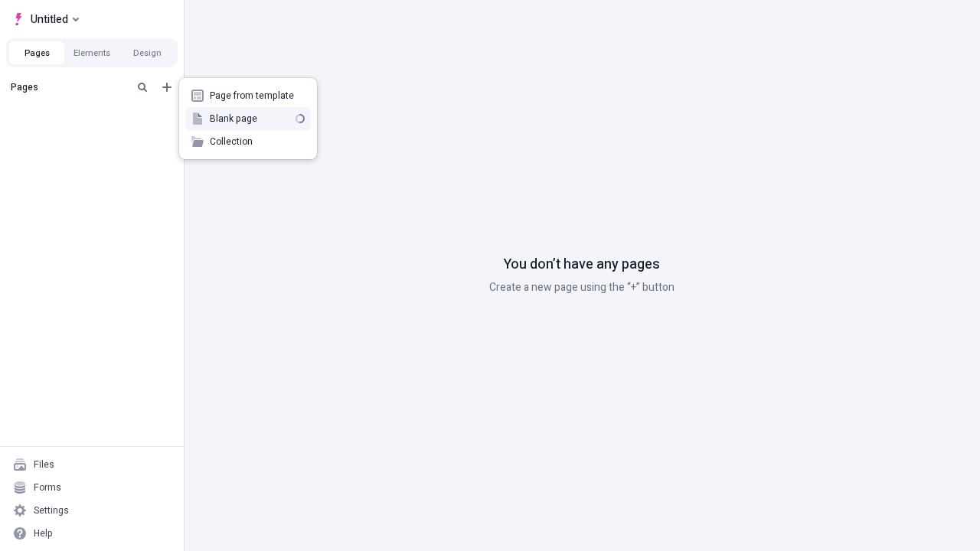 The width and height of the screenshot is (980, 551). I want to click on p: You don’t have any pages, so click(582, 265).